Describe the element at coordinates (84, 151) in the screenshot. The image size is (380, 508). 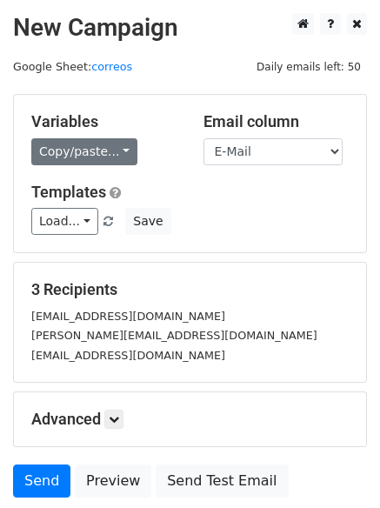
I see `a: Copy/paste...` at that location.